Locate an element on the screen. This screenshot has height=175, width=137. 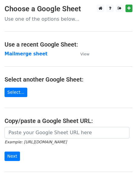
h4: Use a recent Google Sheet: is located at coordinates (69, 44).